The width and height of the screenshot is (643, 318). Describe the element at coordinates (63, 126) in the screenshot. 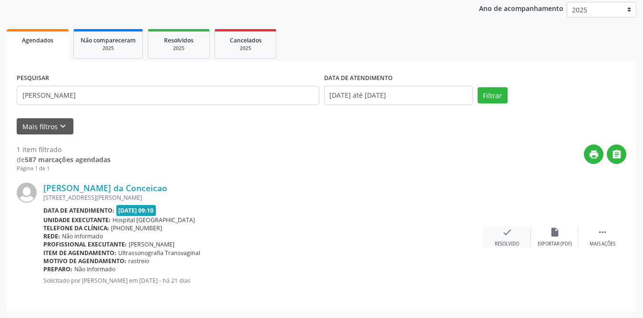

I see `i: keyboard_arrow_down` at that location.